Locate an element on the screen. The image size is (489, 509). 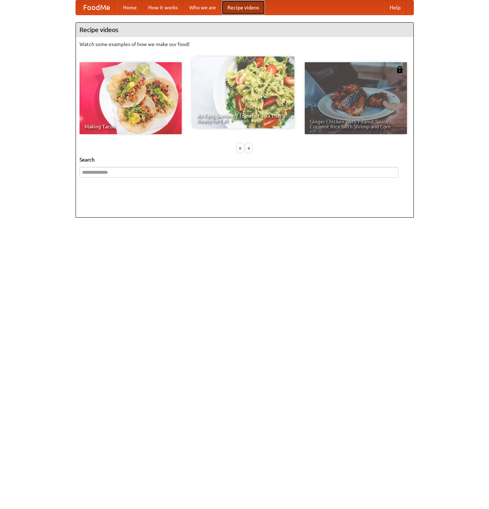
a: Home is located at coordinates (130, 8).